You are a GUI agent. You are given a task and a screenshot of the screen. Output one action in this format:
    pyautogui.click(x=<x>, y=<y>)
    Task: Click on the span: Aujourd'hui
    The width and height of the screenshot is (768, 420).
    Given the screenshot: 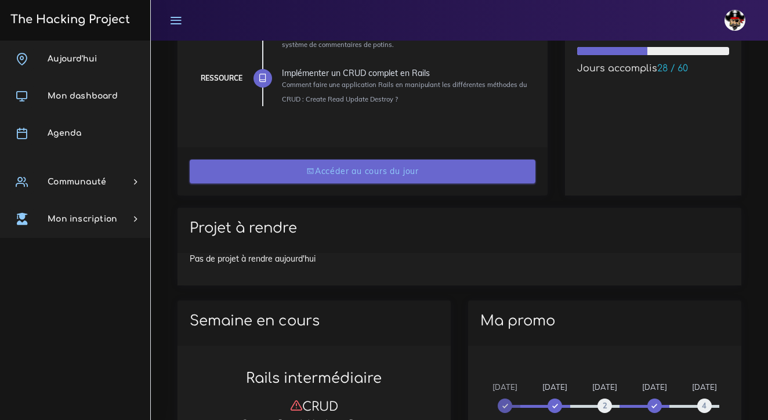 What is the action you would take?
    pyautogui.click(x=72, y=59)
    